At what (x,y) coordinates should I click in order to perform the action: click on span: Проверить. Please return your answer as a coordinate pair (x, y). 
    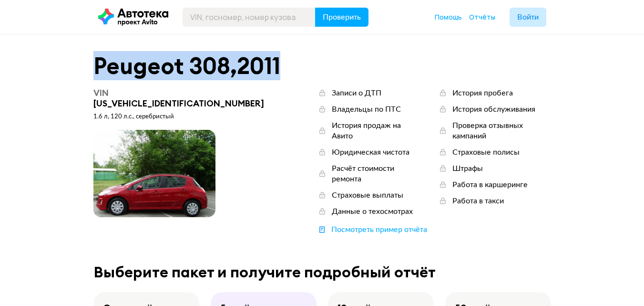
    Looking at the image, I should click on (342, 17).